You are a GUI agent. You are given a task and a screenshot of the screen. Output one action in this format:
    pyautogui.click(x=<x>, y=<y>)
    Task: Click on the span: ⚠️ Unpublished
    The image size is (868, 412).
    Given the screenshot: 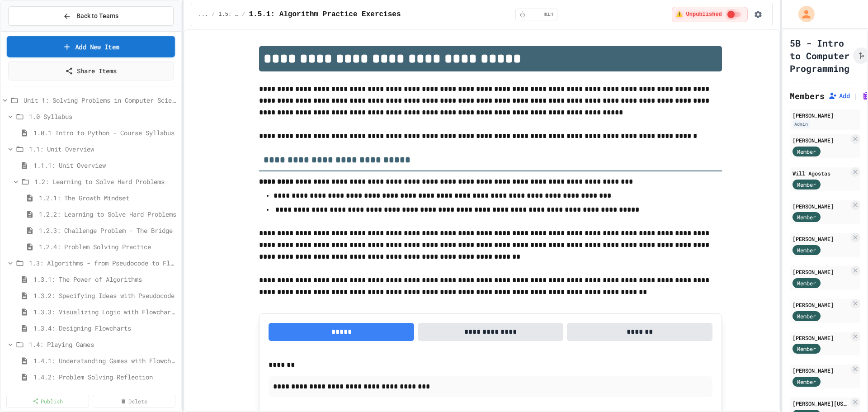 What is the action you would take?
    pyautogui.click(x=698, y=15)
    